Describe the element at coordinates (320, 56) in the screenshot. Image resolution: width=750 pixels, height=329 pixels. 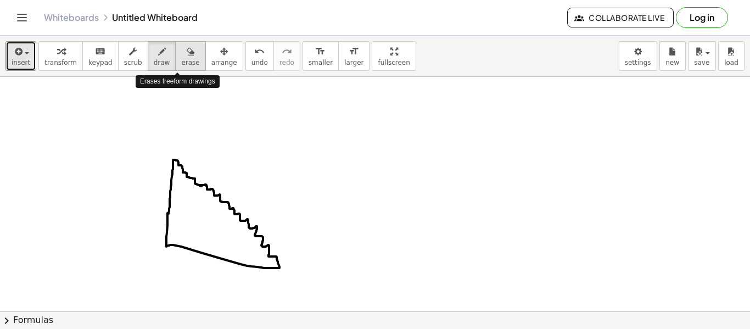
I see `button: format_sizesmaller` at that location.